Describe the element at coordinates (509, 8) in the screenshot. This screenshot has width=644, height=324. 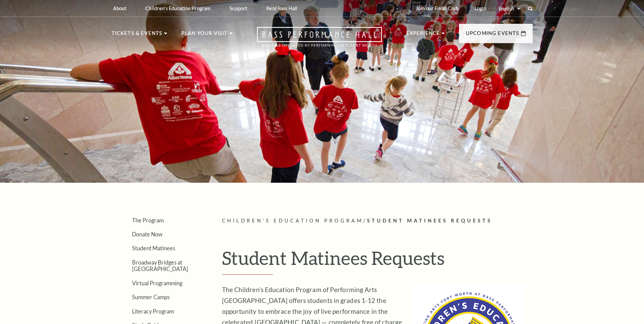
I see `select: Select:` at that location.